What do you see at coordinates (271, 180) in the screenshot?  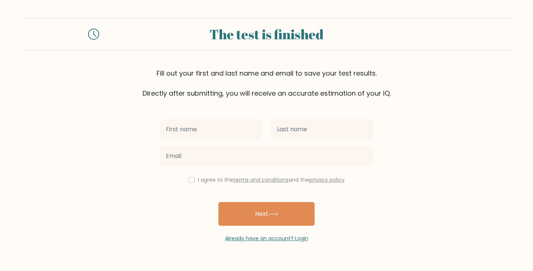 I see `label: I agree to the and the` at bounding box center [271, 180].